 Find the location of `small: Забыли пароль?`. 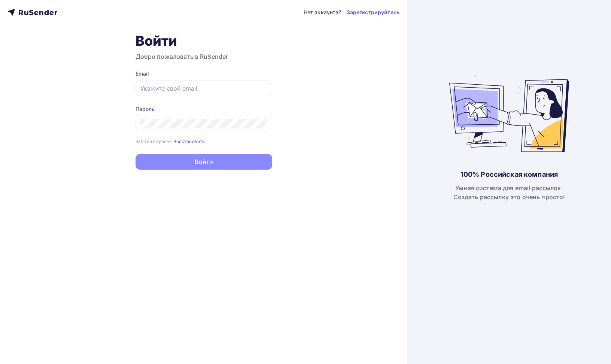

small: Забыли пароль? is located at coordinates (153, 141).